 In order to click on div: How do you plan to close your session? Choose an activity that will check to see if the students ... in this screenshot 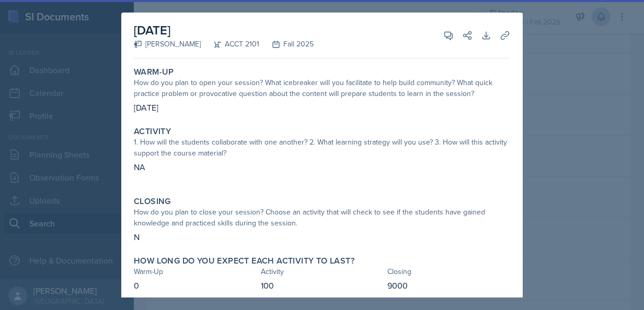, I will do `click(322, 218)`.